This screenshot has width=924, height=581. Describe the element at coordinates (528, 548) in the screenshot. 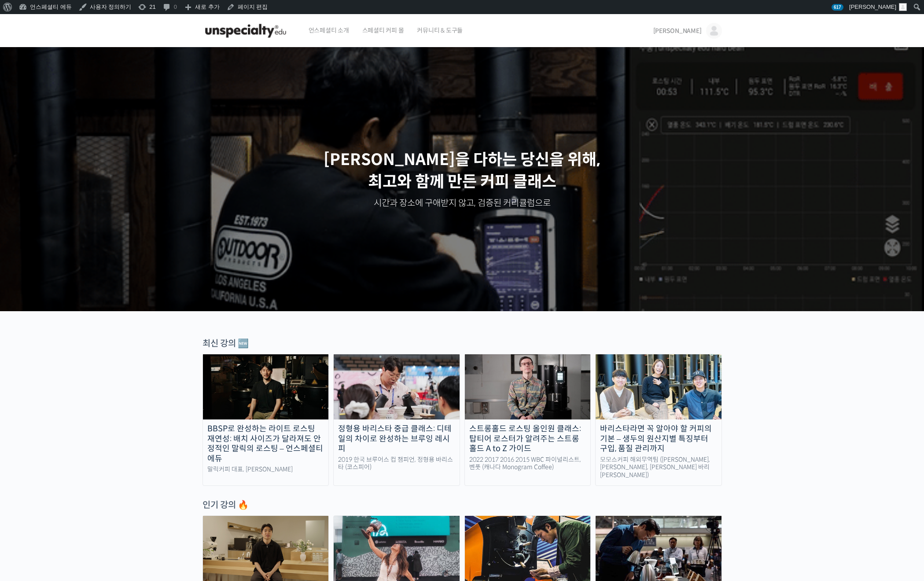

I see `img: eterr-roasting_course-thumbnail.jpg` at that location.